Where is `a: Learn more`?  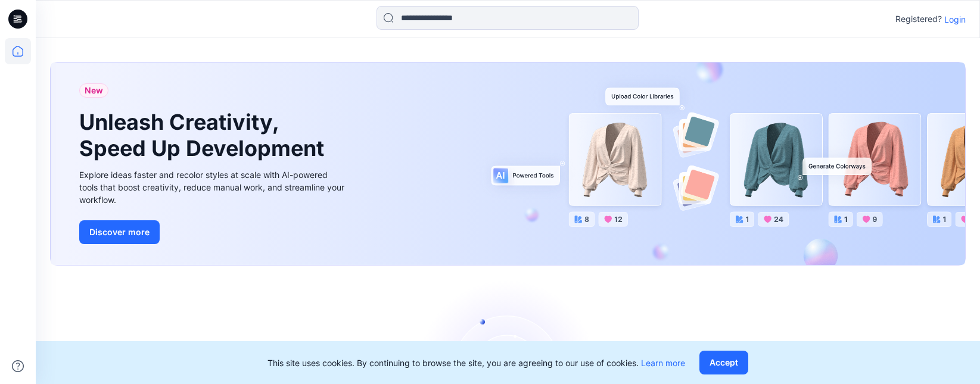 a: Learn more is located at coordinates (663, 362).